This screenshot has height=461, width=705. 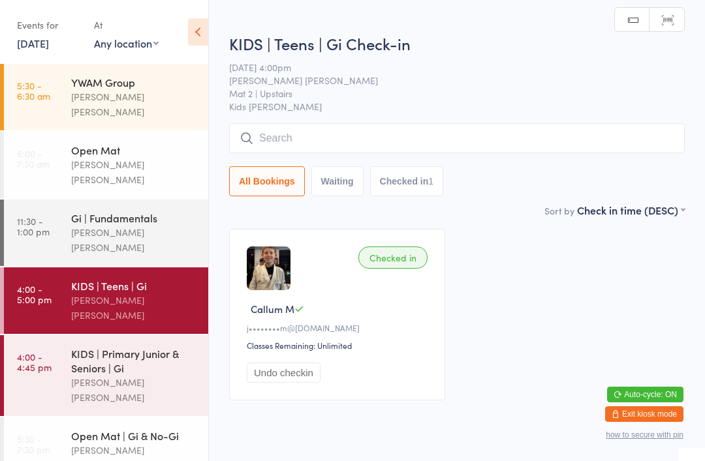 I want to click on h2: KIDS | Teens | Gi Check-in, so click(x=457, y=43).